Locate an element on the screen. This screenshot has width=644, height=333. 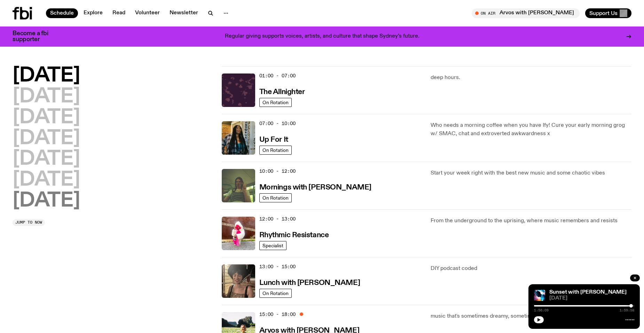
img: Jim Kretschmer in a really cute outfit with cute braids, standing on a train holding up a peace s... is located at coordinates (239, 186).